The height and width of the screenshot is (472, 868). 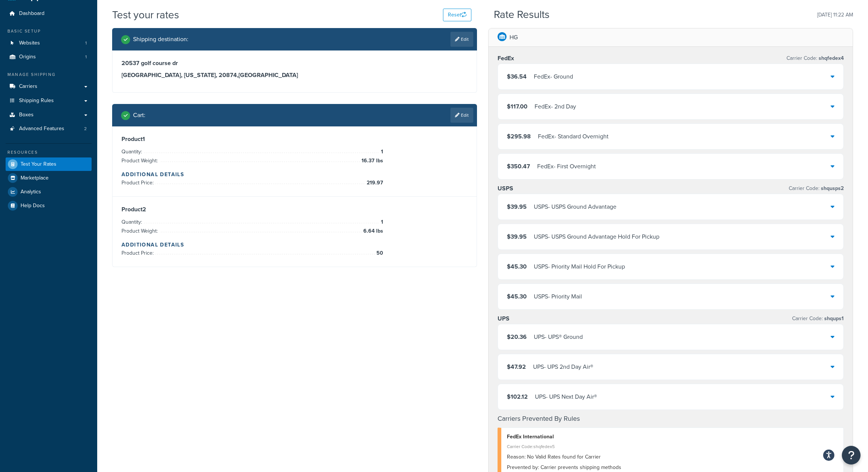 What do you see at coordinates (49, 14) in the screenshot?
I see `li: Dashboard` at bounding box center [49, 14].